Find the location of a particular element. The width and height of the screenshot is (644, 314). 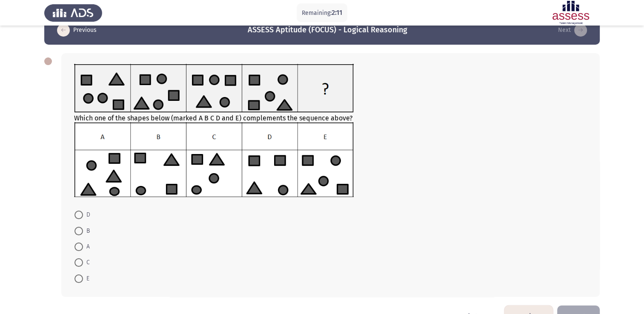

span: B is located at coordinates (86, 232).